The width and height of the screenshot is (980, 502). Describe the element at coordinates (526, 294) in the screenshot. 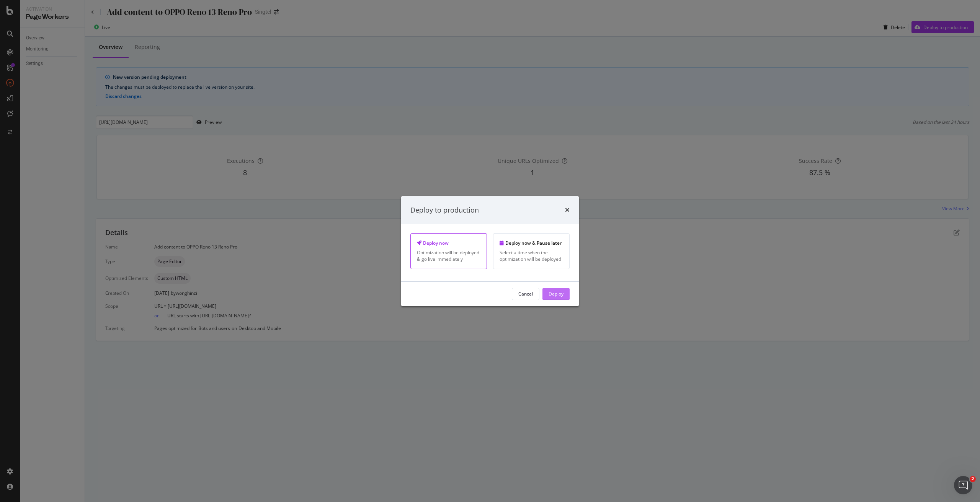

I see `div: Cancel` at that location.